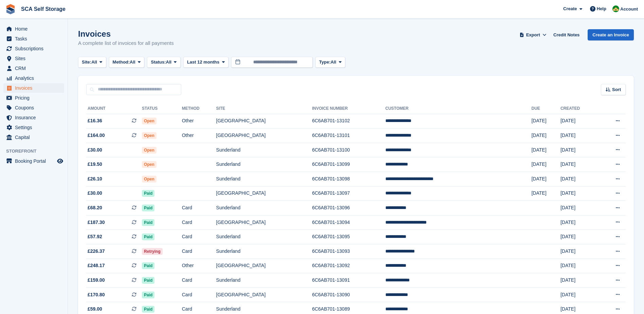 The image size is (644, 314). What do you see at coordinates (95, 178) in the screenshot?
I see `span: £26.10` at bounding box center [95, 178].